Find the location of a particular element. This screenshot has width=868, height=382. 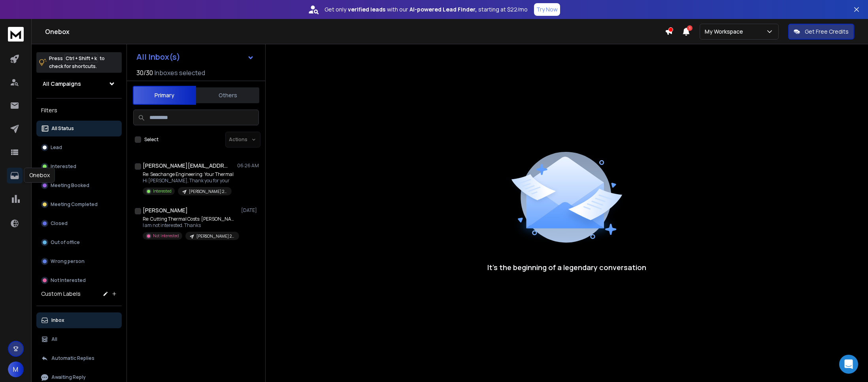

button: Inbox is located at coordinates (79, 320).